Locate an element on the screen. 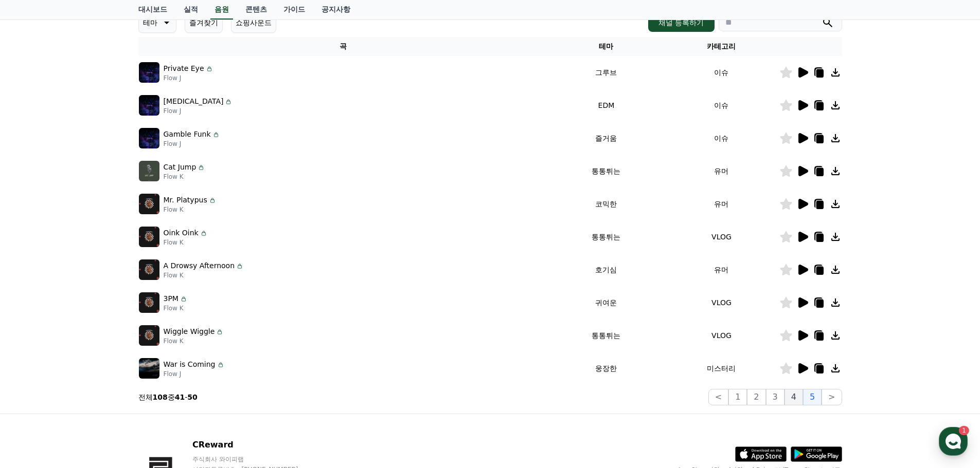 This screenshot has height=468, width=980. a: 설정 is located at coordinates (165, 338).